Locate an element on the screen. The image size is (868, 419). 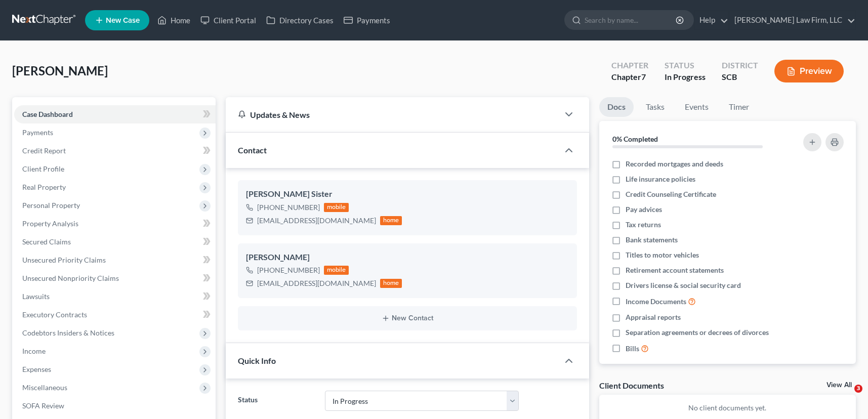
a: Events is located at coordinates (696, 107).